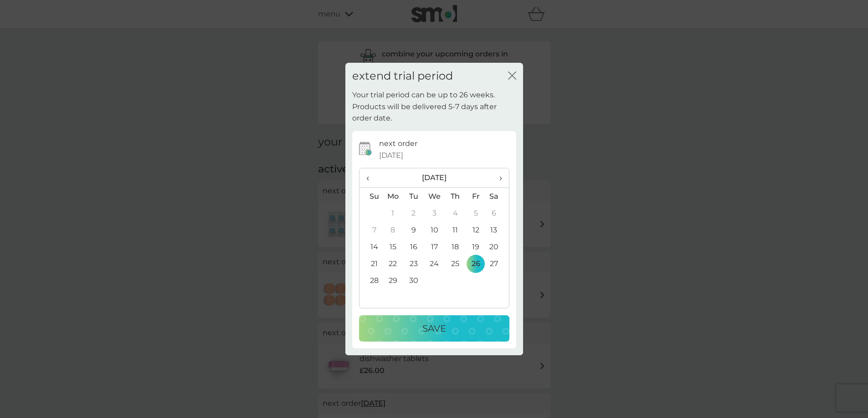 The width and height of the screenshot is (868, 418). Describe the element at coordinates (476, 213) in the screenshot. I see `td: 5` at that location.